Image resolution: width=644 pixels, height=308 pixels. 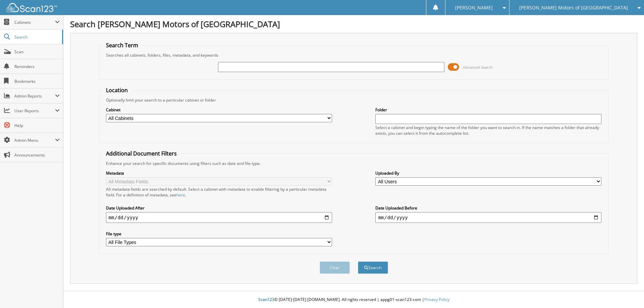 What do you see at coordinates (219, 208) in the screenshot?
I see `label: Date Uploaded After` at bounding box center [219, 208].